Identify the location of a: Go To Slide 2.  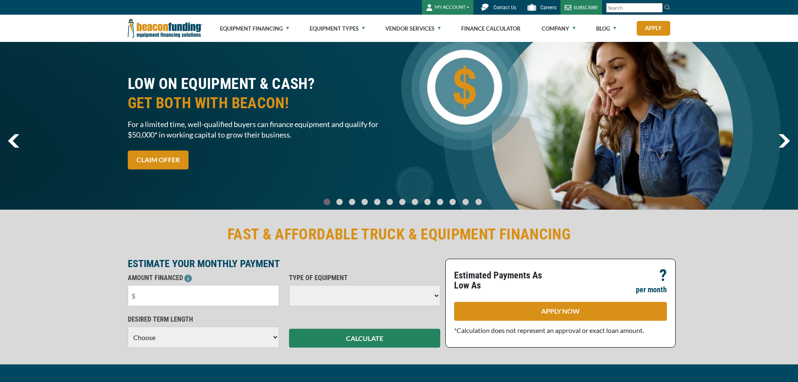
(352, 202).